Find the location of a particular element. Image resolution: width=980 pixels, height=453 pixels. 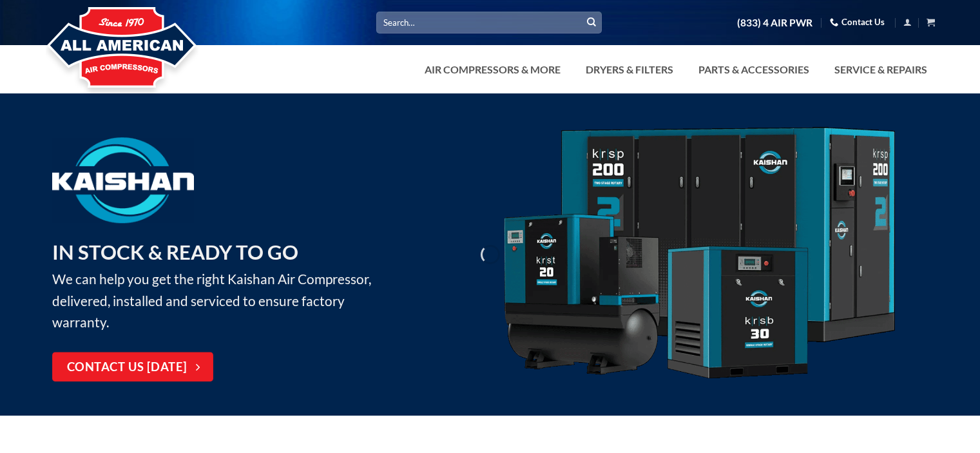

p: We can help you get the right Kaishan Air Compressor, delivered, installed and serviced to ensure... is located at coordinates (221, 284).